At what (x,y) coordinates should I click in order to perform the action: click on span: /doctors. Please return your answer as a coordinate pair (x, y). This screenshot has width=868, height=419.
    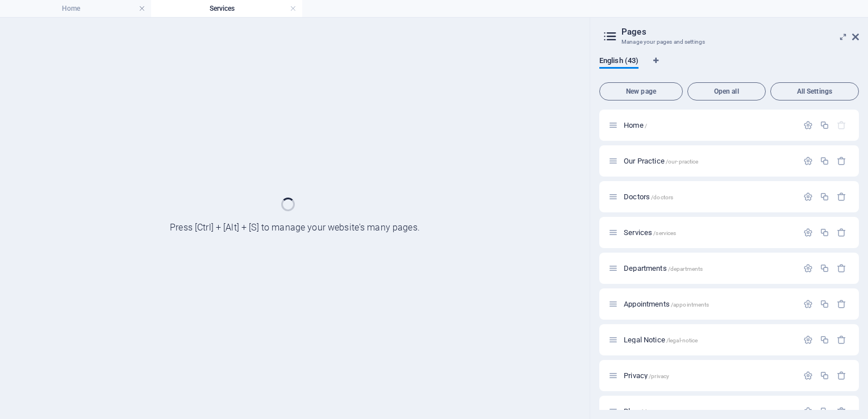
    Looking at the image, I should click on (662, 196).